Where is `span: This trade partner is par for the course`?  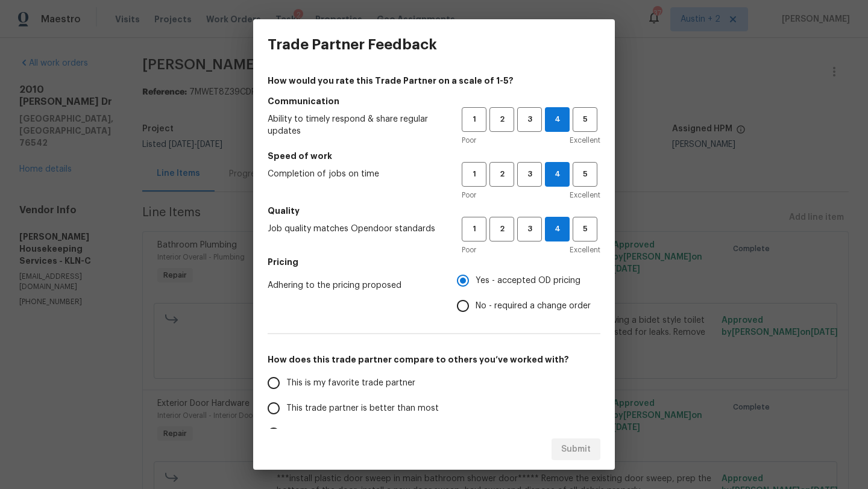
span: This trade partner is par for the course is located at coordinates (364, 433).